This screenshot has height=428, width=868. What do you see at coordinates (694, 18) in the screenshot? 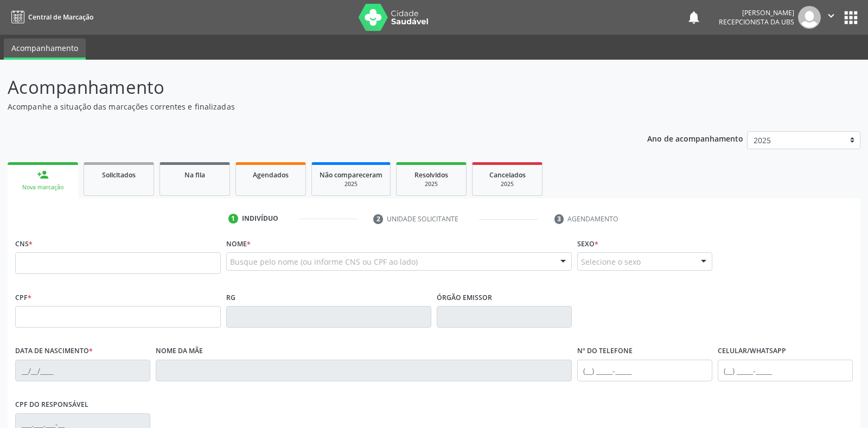
I see `button: notifications` at bounding box center [694, 18].